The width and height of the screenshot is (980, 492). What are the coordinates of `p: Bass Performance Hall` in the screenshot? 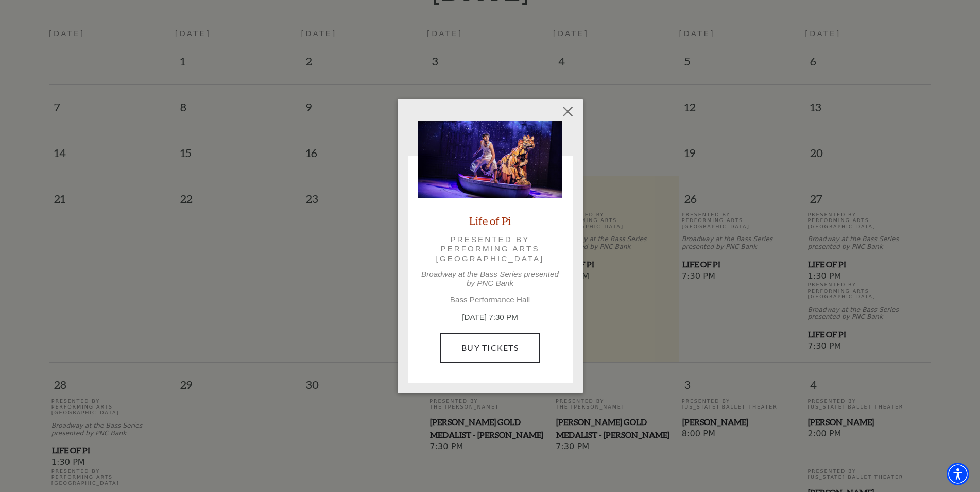 It's located at (490, 299).